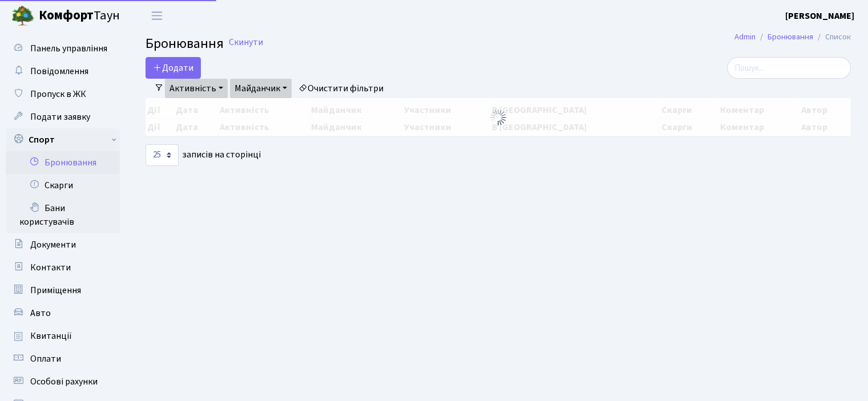  I want to click on input: Пошук..., so click(788, 68).